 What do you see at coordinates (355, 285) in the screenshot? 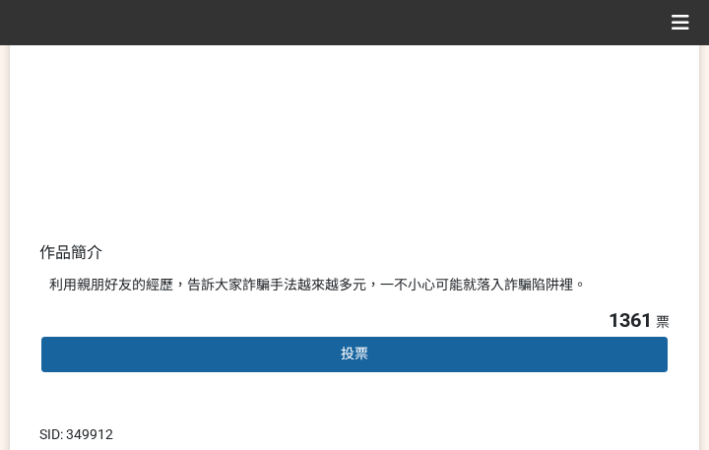
I see `div: 利用親朋好友的經歷，告訴大家詐騙手法越來越多元，一不小心可能就落入詐騙陷阱裡。` at bounding box center [355, 285].